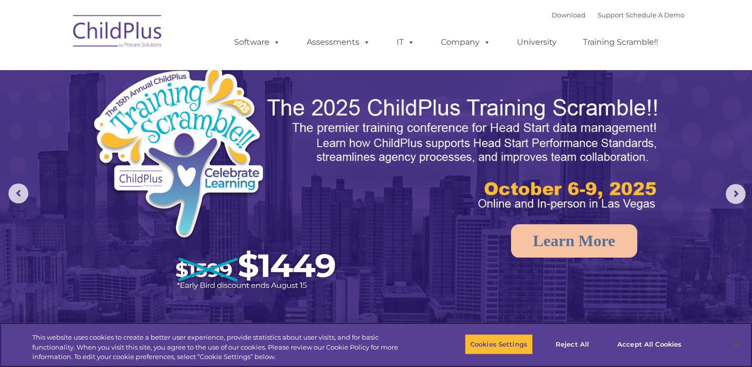 The image size is (752, 367). I want to click on a: Software, so click(257, 42).